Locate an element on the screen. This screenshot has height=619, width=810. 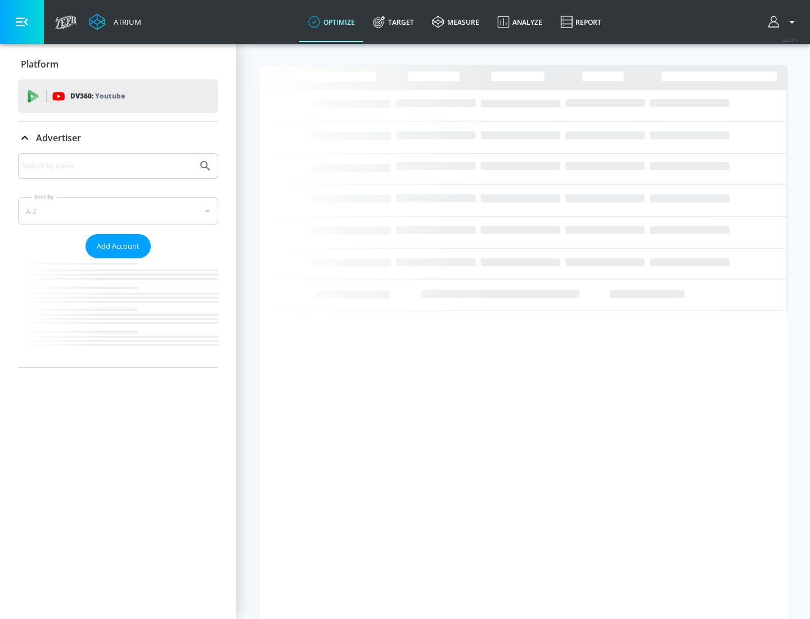
a: Target is located at coordinates (393, 22).